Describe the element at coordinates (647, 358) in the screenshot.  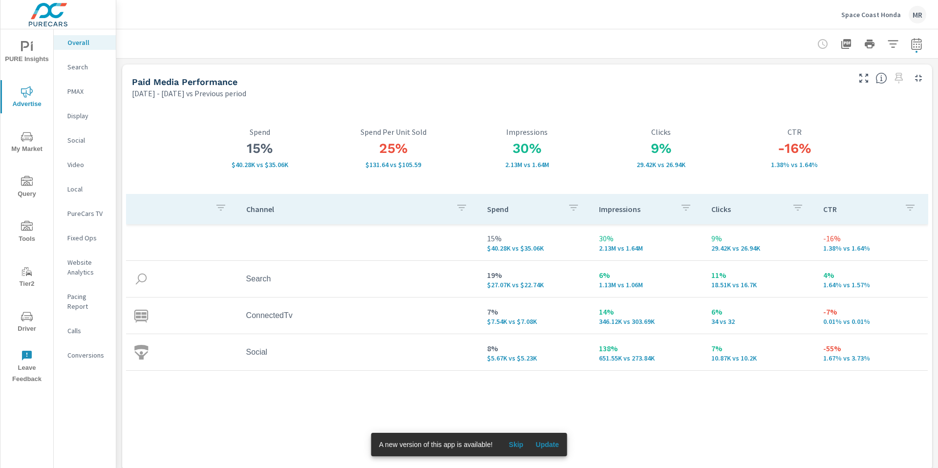
I see `p: 651,549 vs 273,840` at that location.